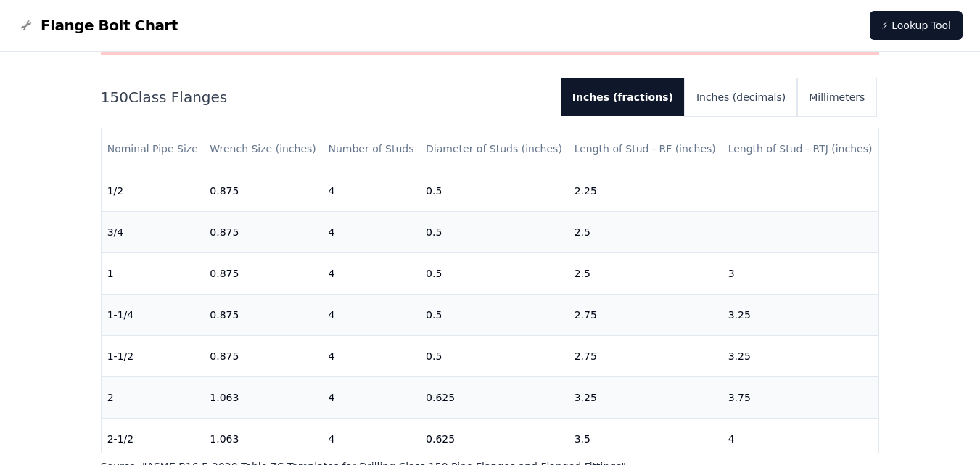 The image size is (980, 465). I want to click on td: 1/2, so click(153, 190).